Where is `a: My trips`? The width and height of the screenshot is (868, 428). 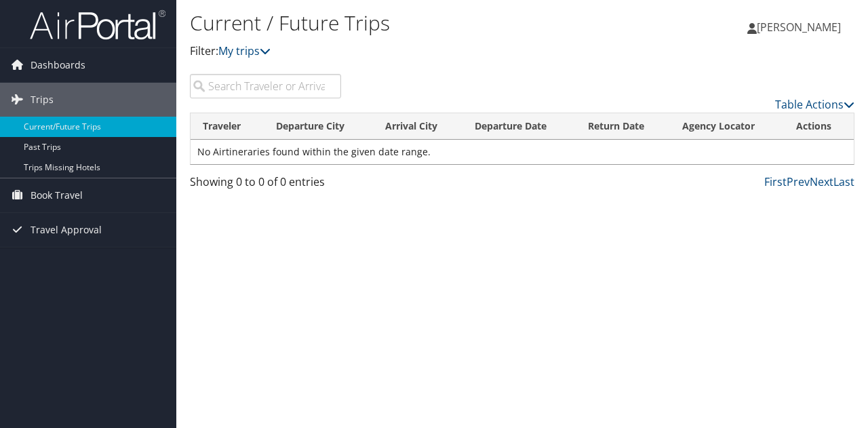 a: My trips is located at coordinates (244, 51).